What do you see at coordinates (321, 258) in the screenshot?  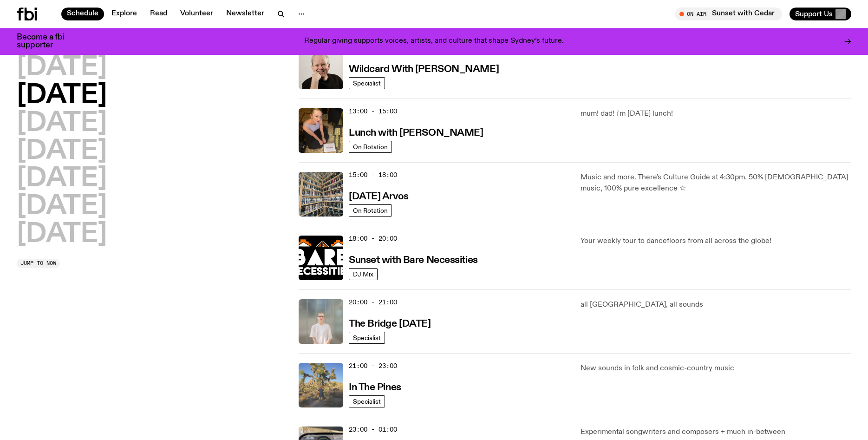 I see `a: Bare Necessities` at bounding box center [321, 258].